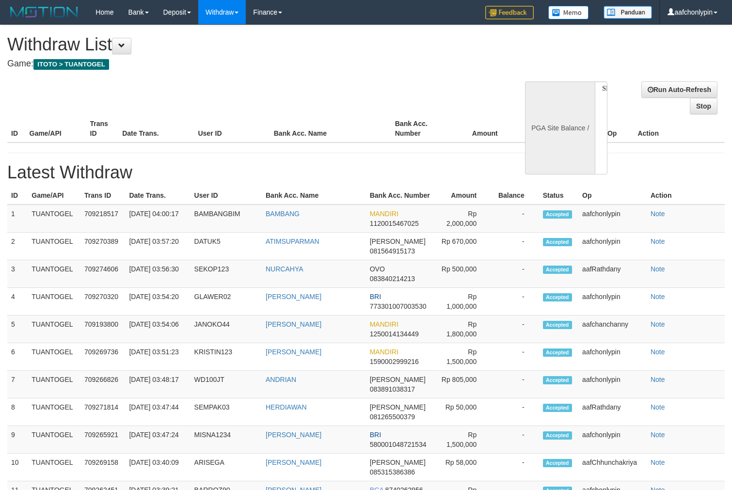  What do you see at coordinates (384, 324) in the screenshot?
I see `span: MANDIRI` at bounding box center [384, 324].